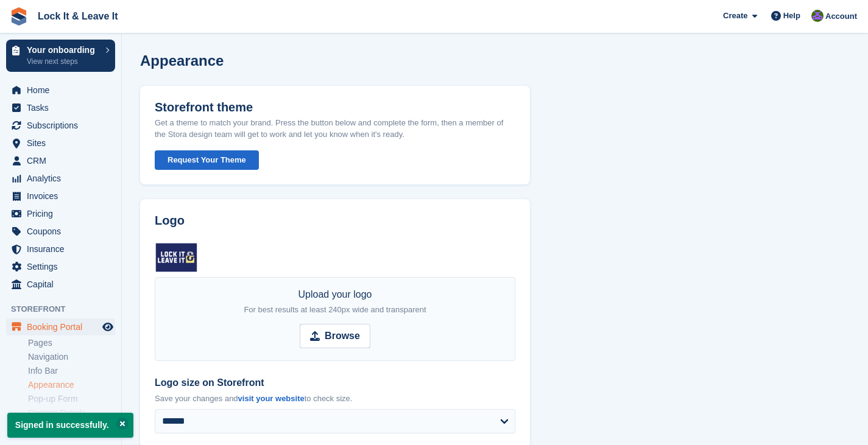 Image resolution: width=868 pixels, height=445 pixels. Describe the element at coordinates (63, 50) in the screenshot. I see `p: Your onboarding` at that location.